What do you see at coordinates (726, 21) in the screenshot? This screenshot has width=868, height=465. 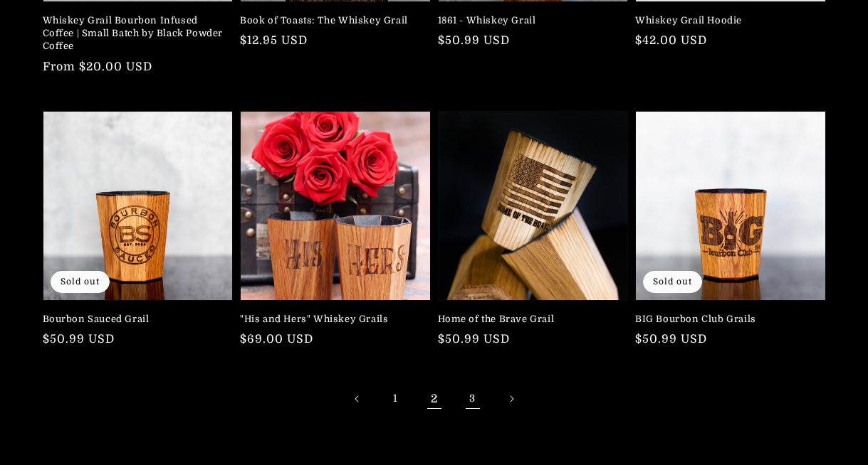 I see `a: Whiskey Grail Hoodie` at bounding box center [726, 21].